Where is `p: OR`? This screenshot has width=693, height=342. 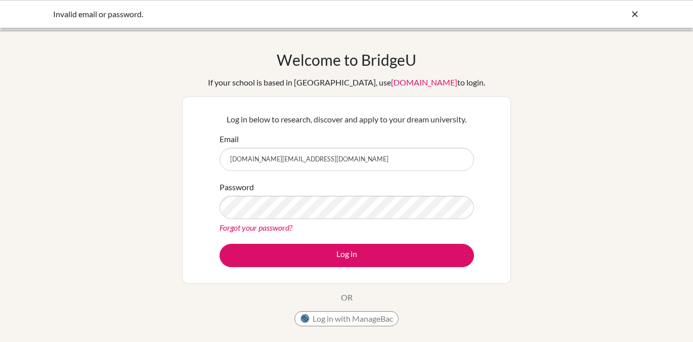 p: OR is located at coordinates (346, 297).